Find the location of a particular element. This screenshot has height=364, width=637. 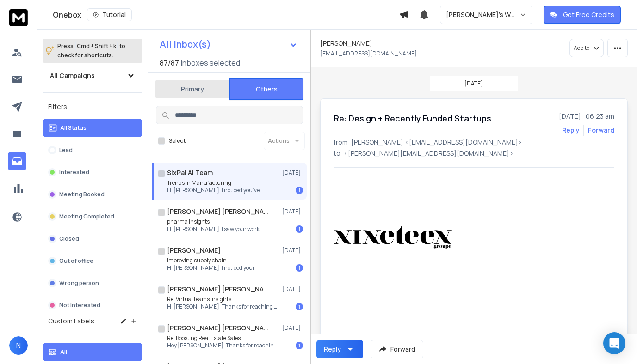

button: All Campaigns is located at coordinates (93, 76).